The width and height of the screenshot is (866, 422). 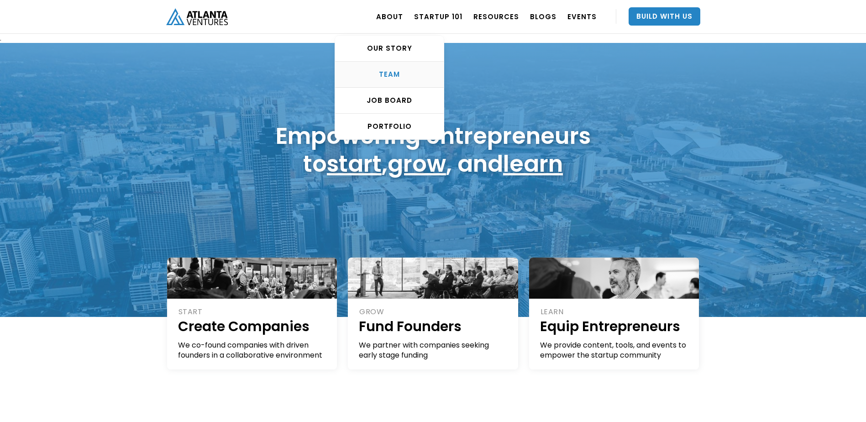 What do you see at coordinates (533, 163) in the screenshot?
I see `a: learn` at bounding box center [533, 163].